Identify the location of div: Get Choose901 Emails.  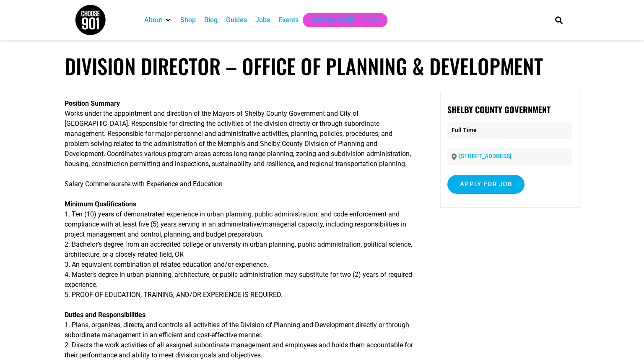
(345, 20).